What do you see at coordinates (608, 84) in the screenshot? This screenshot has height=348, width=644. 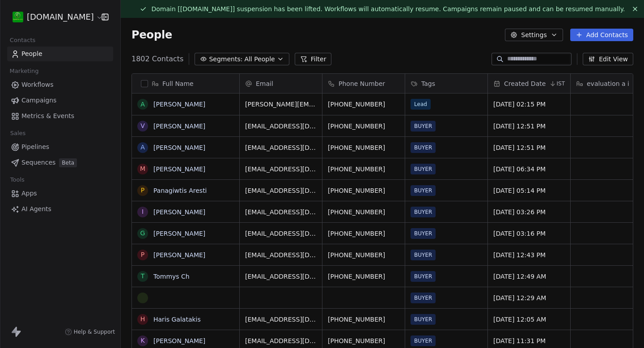 I see `span: evaluation a i` at bounding box center [608, 84].